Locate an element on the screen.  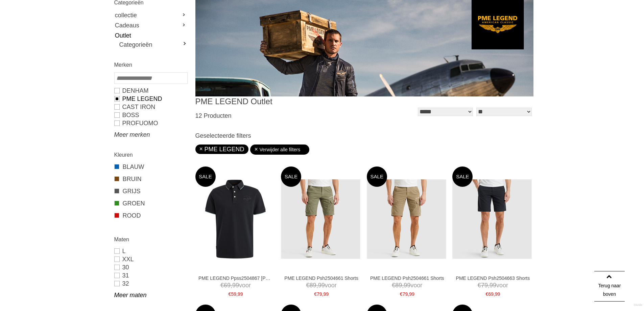
a: XXL is located at coordinates (151, 259).